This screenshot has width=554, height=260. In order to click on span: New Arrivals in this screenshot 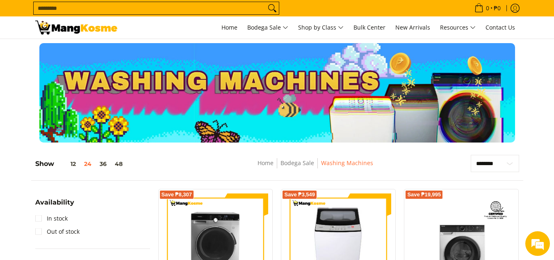, I will do `click(413, 27)`.